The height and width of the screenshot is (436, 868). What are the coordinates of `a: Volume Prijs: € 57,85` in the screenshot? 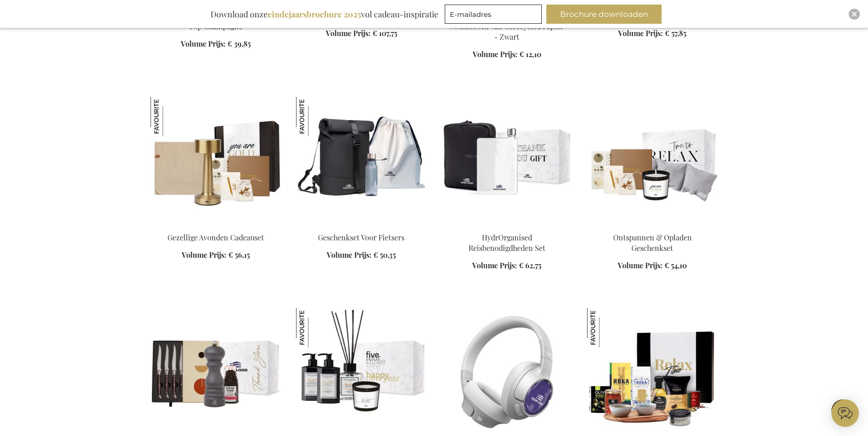 It's located at (652, 34).